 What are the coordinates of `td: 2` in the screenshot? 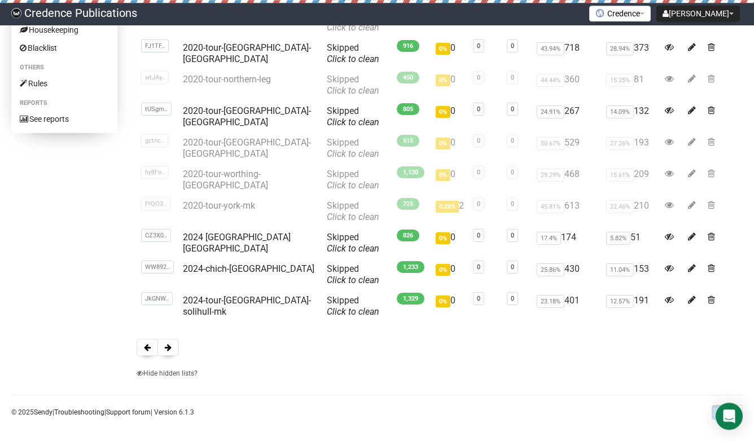 It's located at (450, 212).